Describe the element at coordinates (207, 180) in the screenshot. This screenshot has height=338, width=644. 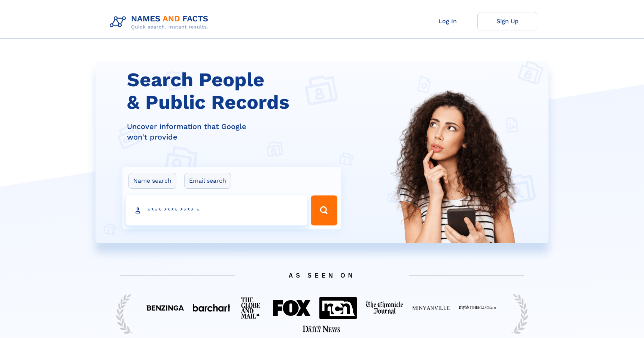
I see `label: Email search` at that location.